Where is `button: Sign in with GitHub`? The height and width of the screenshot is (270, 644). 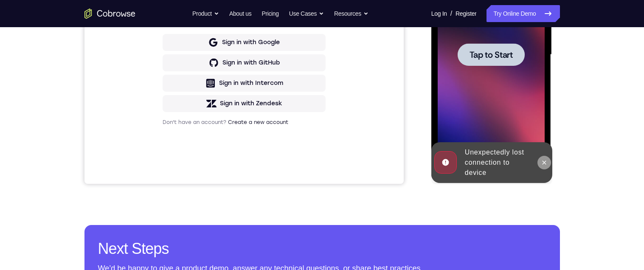 button: Sign in with GitHub is located at coordinates (160, 163).